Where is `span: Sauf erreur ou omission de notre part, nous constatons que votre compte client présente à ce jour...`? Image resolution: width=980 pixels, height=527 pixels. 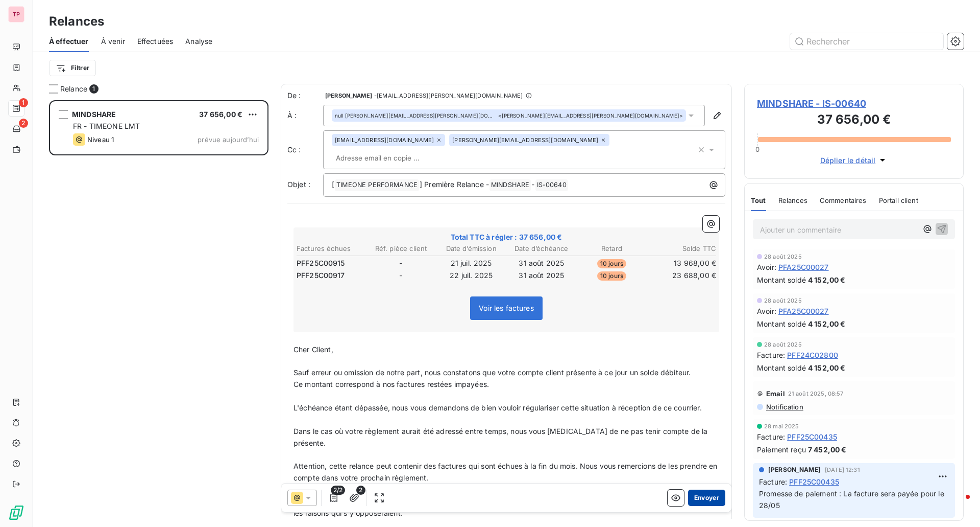
span: Sauf erreur ou omission de notre part, nous constatons que votre compte client présente à ce jour... is located at coordinates (492, 372).